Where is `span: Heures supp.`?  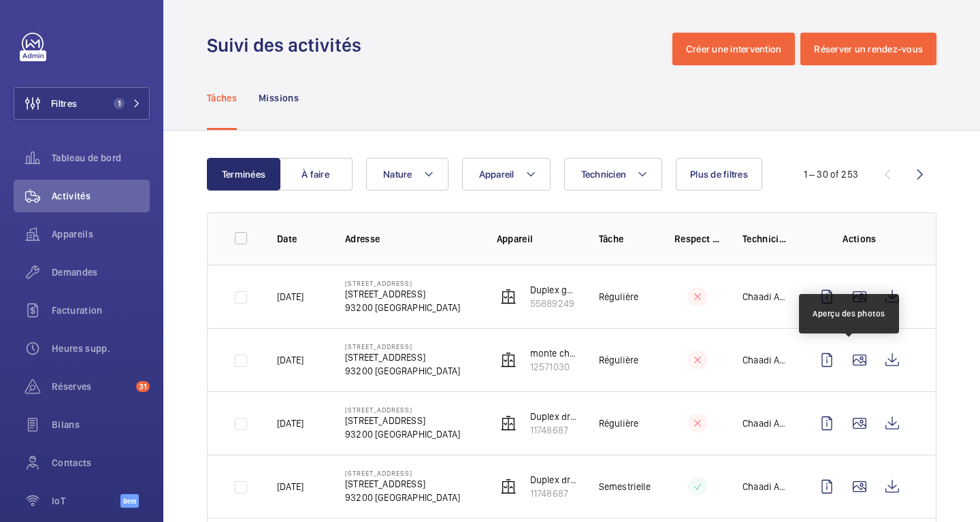 span: Heures supp. is located at coordinates (101, 348).